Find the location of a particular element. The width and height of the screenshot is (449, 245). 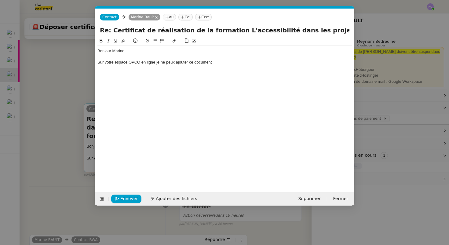

nz-tag: Ccc: is located at coordinates (204, 17).